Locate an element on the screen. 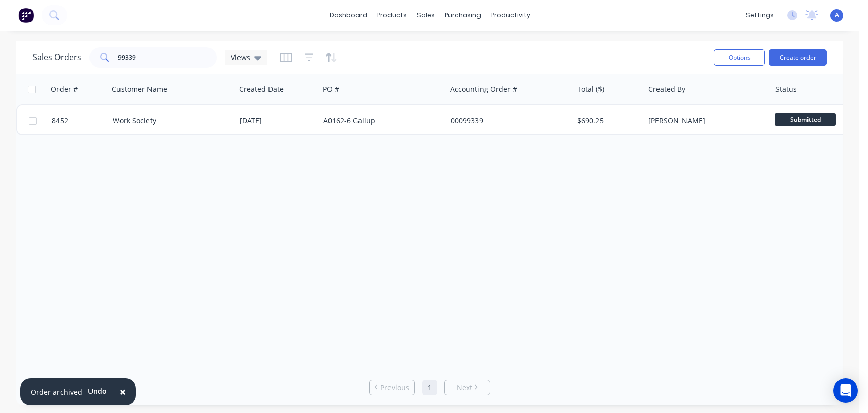 The image size is (868, 413). a: Page 1 is your current page is located at coordinates (429, 388).